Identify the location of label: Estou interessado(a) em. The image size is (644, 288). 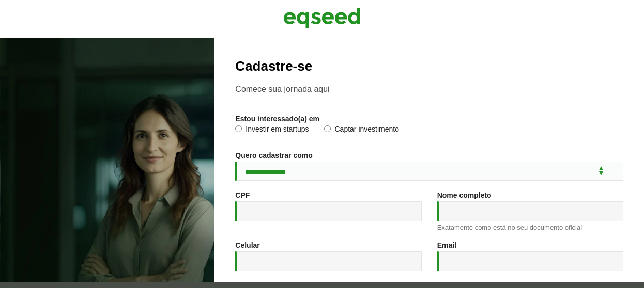
(277, 119).